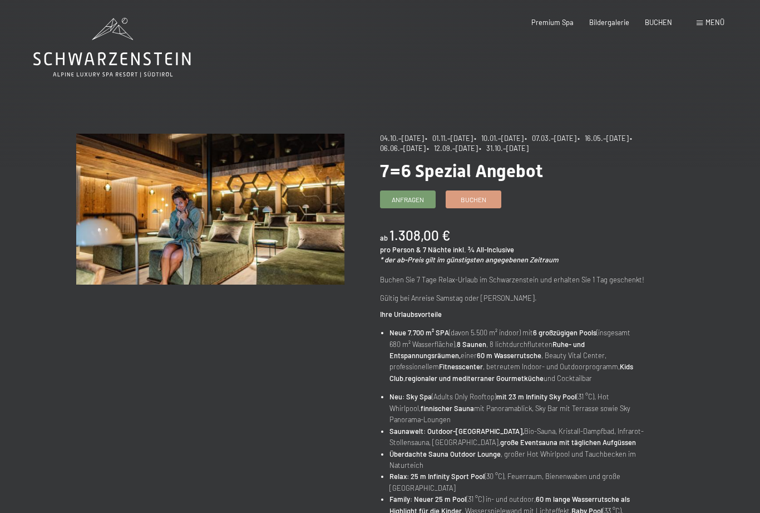  What do you see at coordinates (519, 459) in the screenshot?
I see `li: , großer Hot Whirlpool und Tauchbecken im Naturteich` at bounding box center [519, 459].